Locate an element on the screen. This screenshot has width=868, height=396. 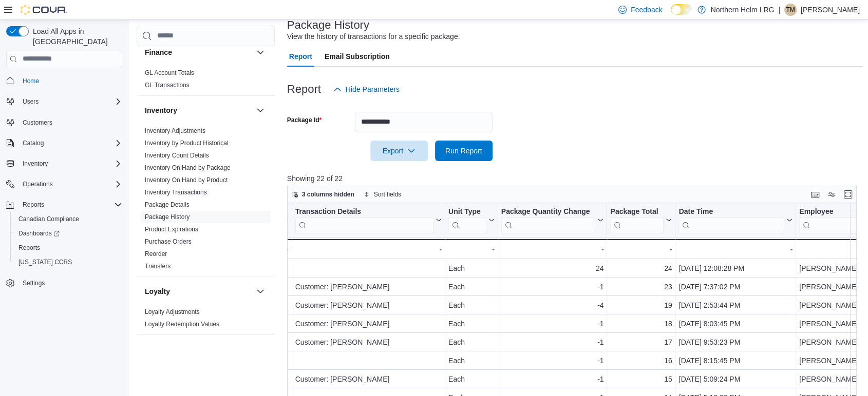
span: Export is located at coordinates (399, 151).